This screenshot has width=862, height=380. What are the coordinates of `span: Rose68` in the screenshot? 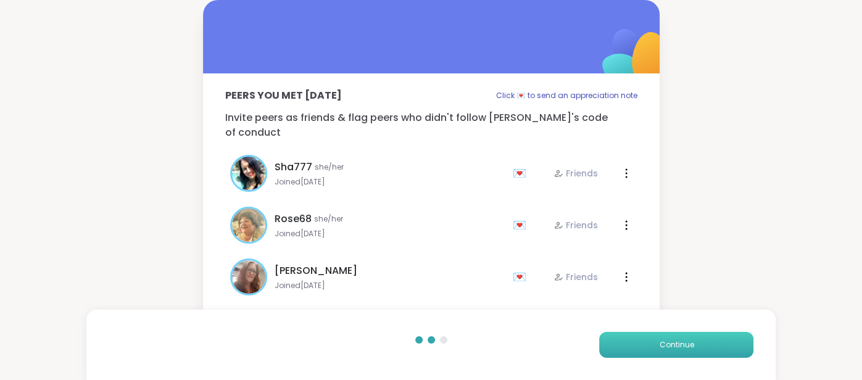 It's located at (293, 219).